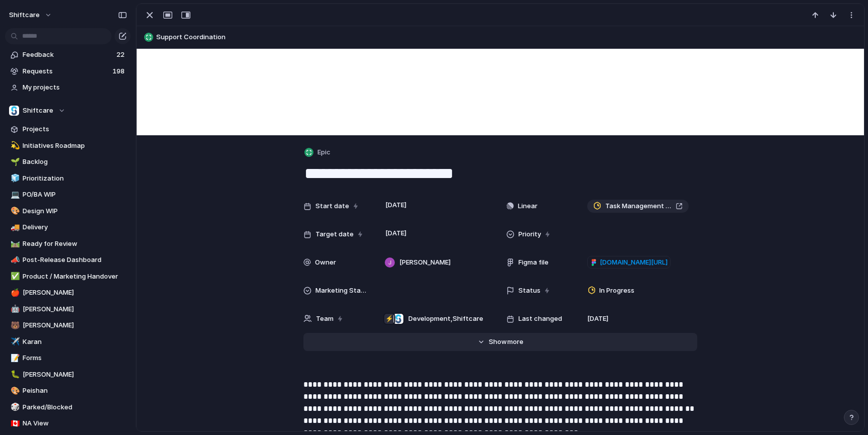 The height and width of the screenshot is (435, 868). What do you see at coordinates (68, 55) in the screenshot?
I see `span: Feedback` at bounding box center [68, 55].